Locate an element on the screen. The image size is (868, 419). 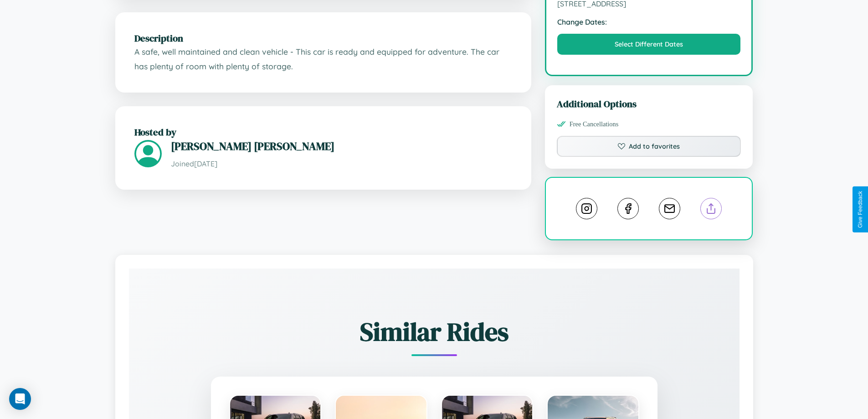
button: Select Different Dates is located at coordinates (649, 44).